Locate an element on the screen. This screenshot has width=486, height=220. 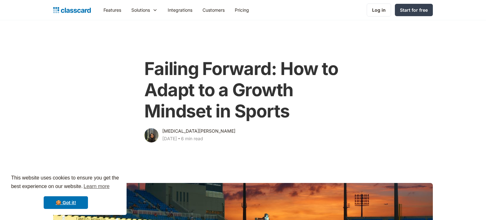
a: home is located at coordinates (72, 10).